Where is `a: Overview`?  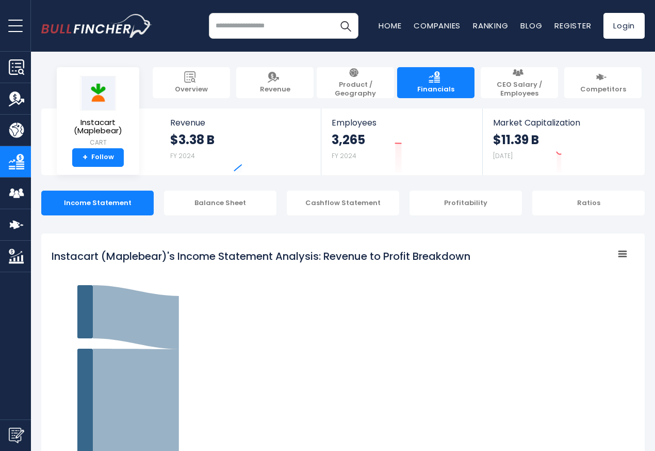 a: Overview is located at coordinates (191, 83).